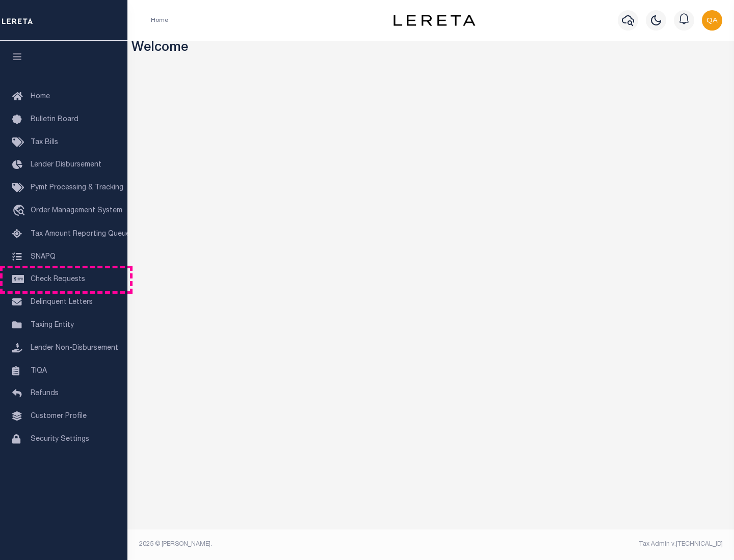  I want to click on span: Security Settings, so click(59, 439).